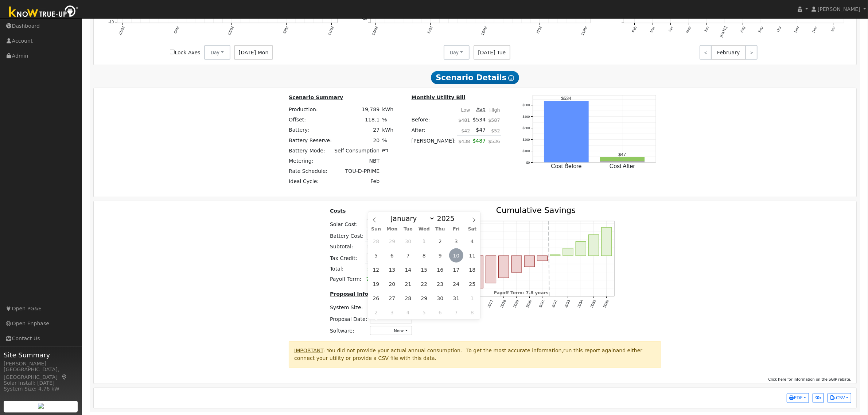 This screenshot has height=415, width=868. I want to click on td: Battery Reserve:, so click(310, 140).